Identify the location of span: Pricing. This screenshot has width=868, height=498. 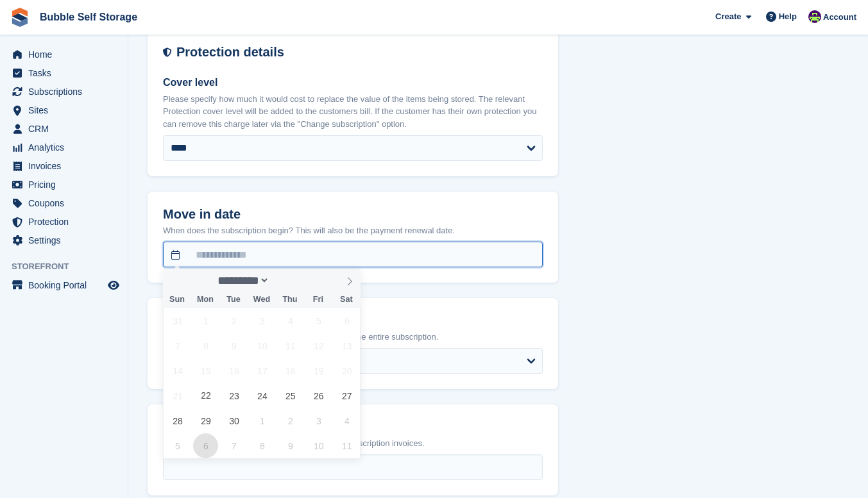
(66, 185).